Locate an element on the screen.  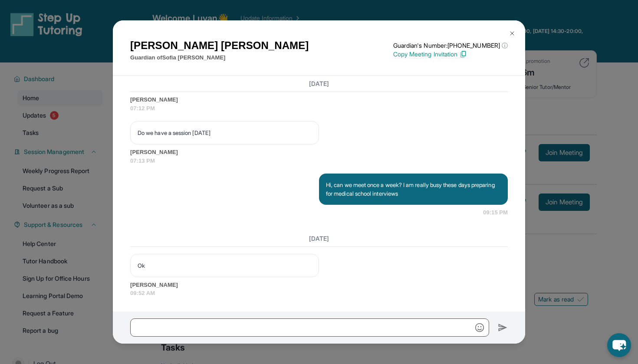
p: Ok is located at coordinates (224, 266).